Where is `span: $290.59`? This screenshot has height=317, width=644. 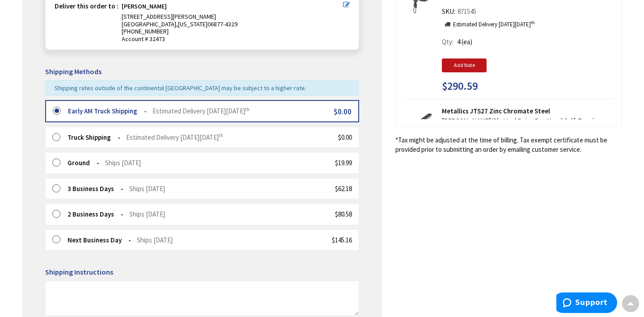
span: $290.59 is located at coordinates (460, 86).